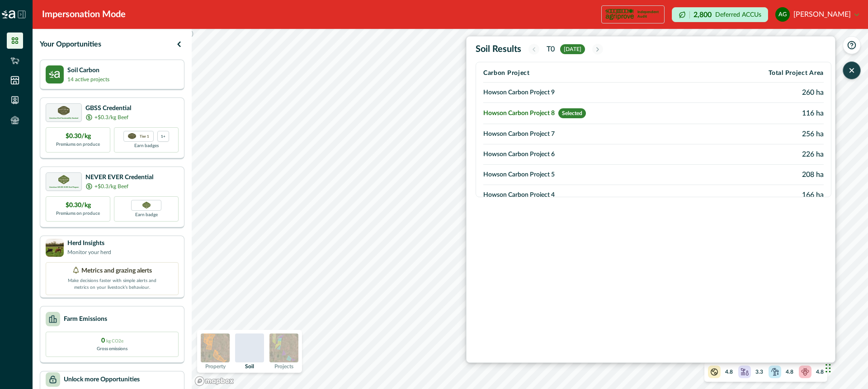  What do you see at coordinates (215, 366) in the screenshot?
I see `p: Property` at bounding box center [215, 366].